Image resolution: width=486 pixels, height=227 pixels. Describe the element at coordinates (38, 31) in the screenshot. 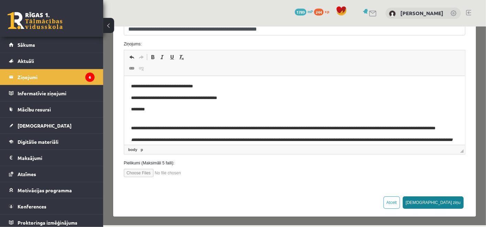

I see `a: Повторить (Ctrl+Y)` at that location.